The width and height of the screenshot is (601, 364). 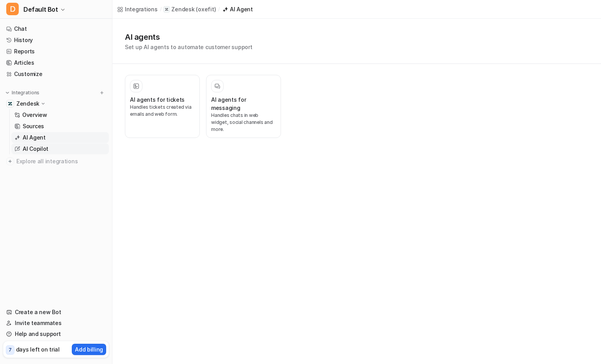 I want to click on a: AI Copilot, so click(x=60, y=149).